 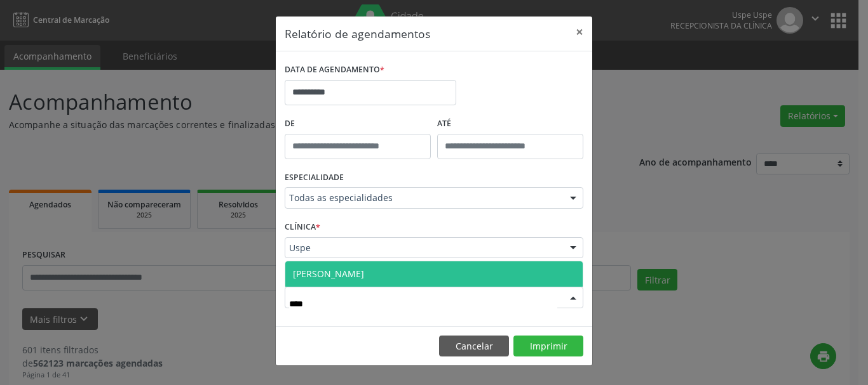 I want to click on label: DATA DE AGENDAMENTO, so click(x=334, y=69).